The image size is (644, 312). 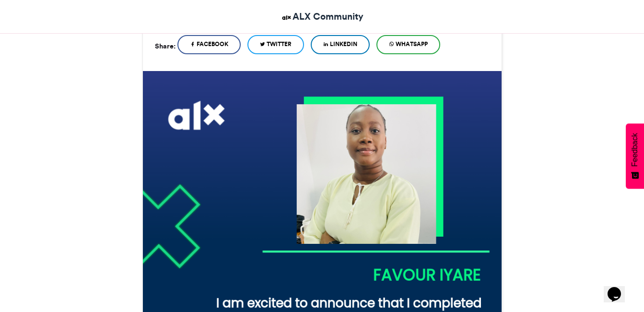 What do you see at coordinates (322, 16) in the screenshot?
I see `a: ALX Community` at bounding box center [322, 16].